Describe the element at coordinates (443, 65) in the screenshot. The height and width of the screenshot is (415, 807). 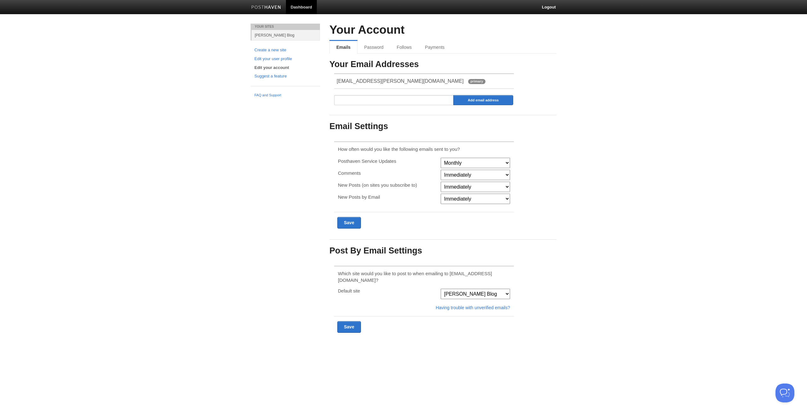
I see `h3: Your Email Addresses` at that location.